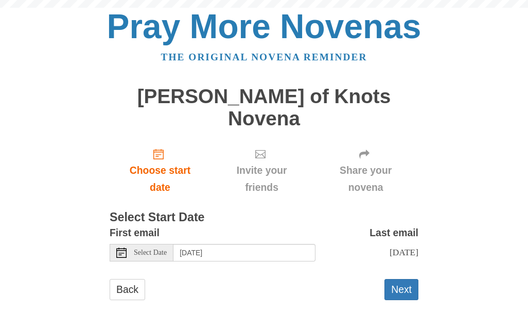 This screenshot has height=311, width=528. What do you see at coordinates (402, 289) in the screenshot?
I see `button: Next` at bounding box center [402, 289].